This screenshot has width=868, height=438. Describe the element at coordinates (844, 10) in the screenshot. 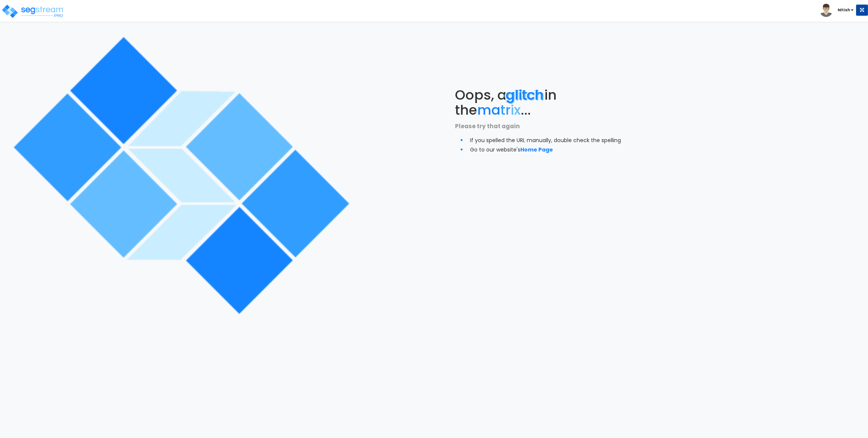

I see `b: Nitish` at that location.